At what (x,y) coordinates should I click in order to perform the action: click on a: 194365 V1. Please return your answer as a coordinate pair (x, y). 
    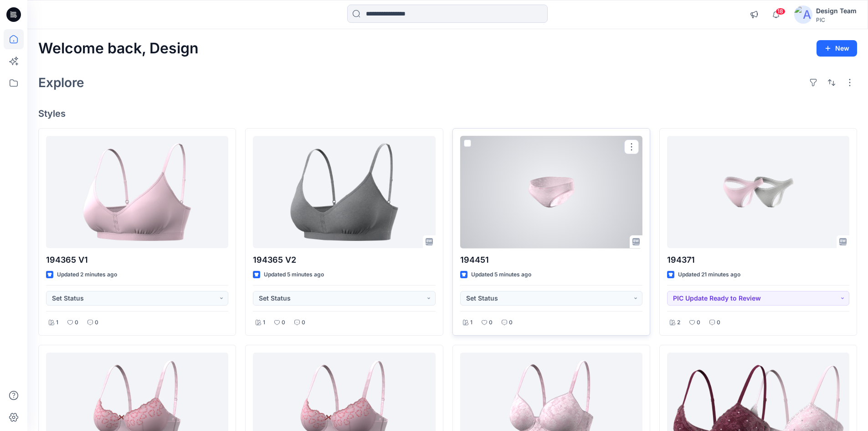
    Looking at the image, I should click on (137, 192).